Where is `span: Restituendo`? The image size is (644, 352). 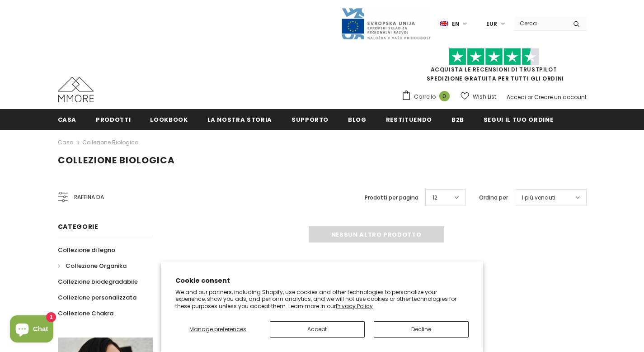 span: Restituendo is located at coordinates (409, 119).